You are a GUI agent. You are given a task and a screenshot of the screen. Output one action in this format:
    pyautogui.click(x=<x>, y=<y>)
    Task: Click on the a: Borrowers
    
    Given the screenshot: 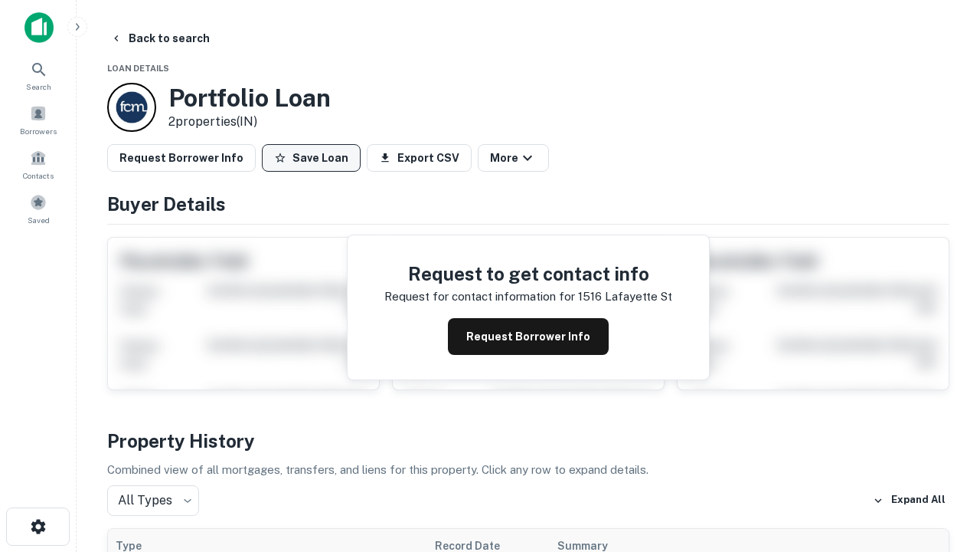 What is the action you would take?
    pyautogui.click(x=38, y=120)
    